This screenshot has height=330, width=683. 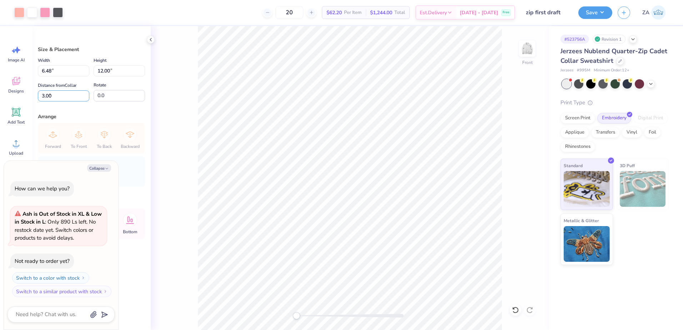 I want to click on span: $1,244.00, so click(x=381, y=13).